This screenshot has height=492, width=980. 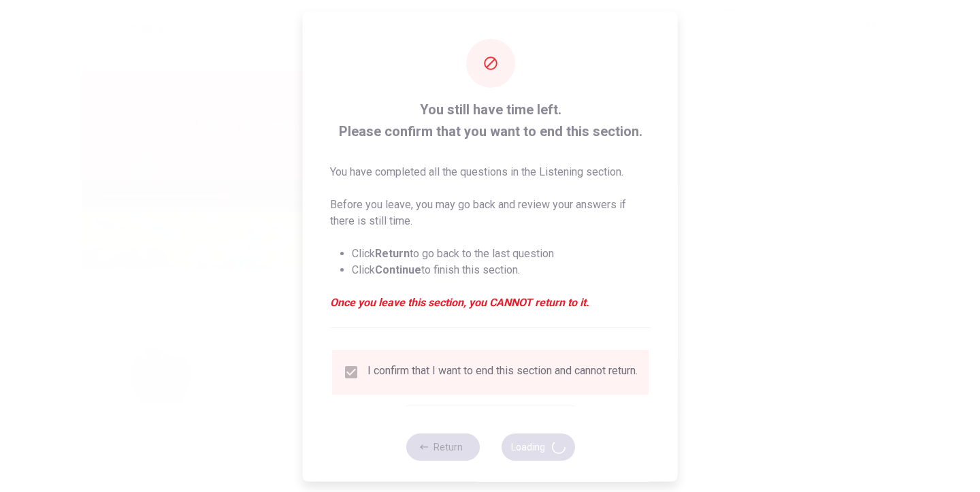 What do you see at coordinates (538, 447) in the screenshot?
I see `button: Loading` at bounding box center [538, 447].